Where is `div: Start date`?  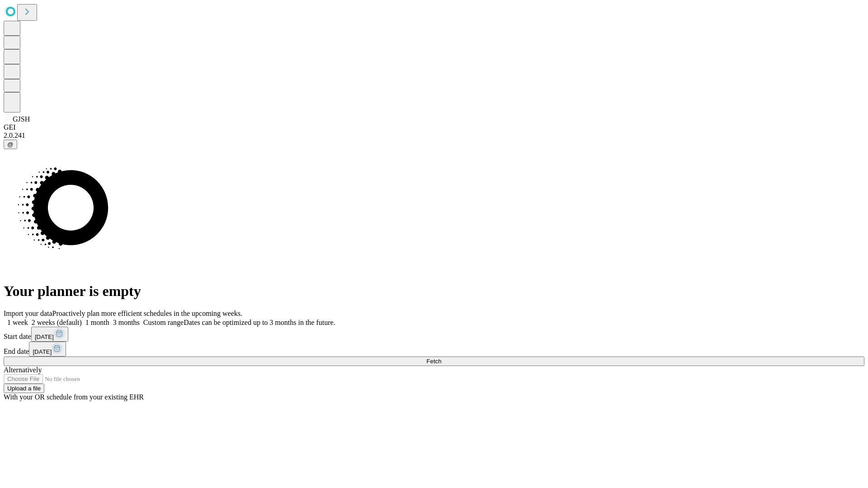
div: Start date is located at coordinates (434, 334).